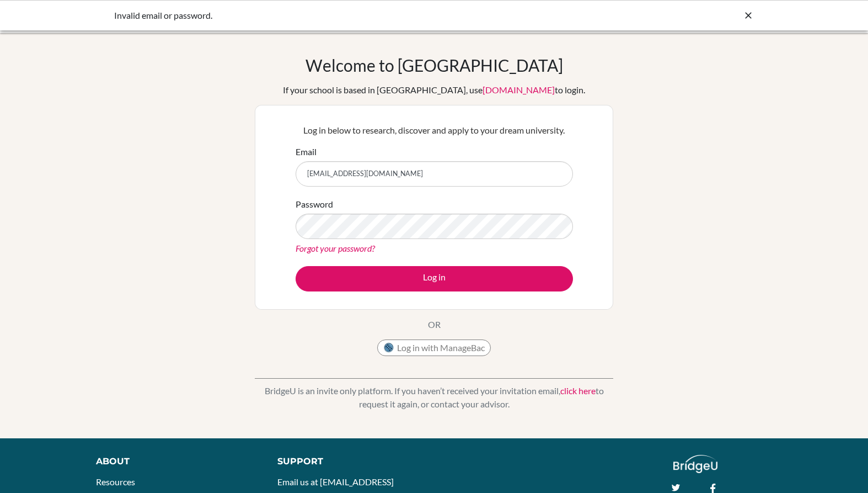  I want to click on p: BridgeU is an invite only platform. If you haven’t received your invitation email, to request it ..., so click(434, 397).